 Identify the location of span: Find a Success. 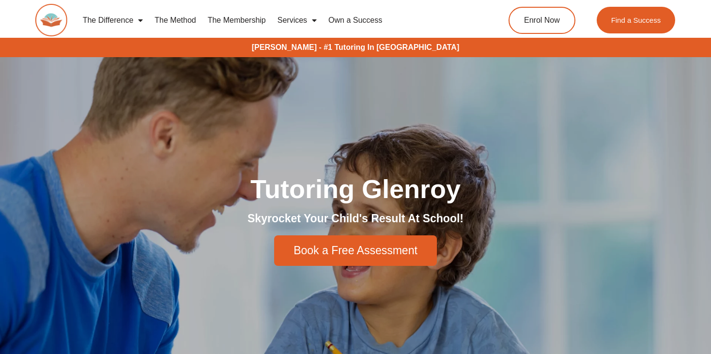
(636, 20).